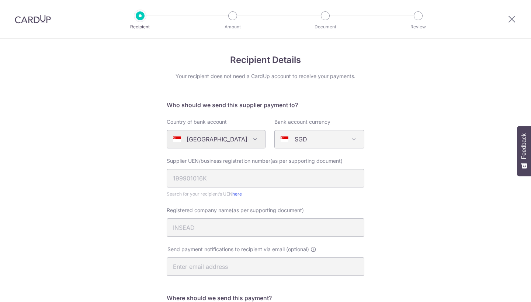 This screenshot has width=531, height=302. I want to click on span: SGD, so click(319, 139).